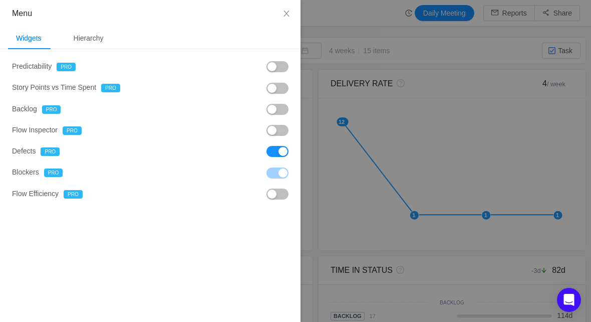 The image size is (591, 322). Describe the element at coordinates (81, 130) in the screenshot. I see `div: Flow Inspector` at that location.